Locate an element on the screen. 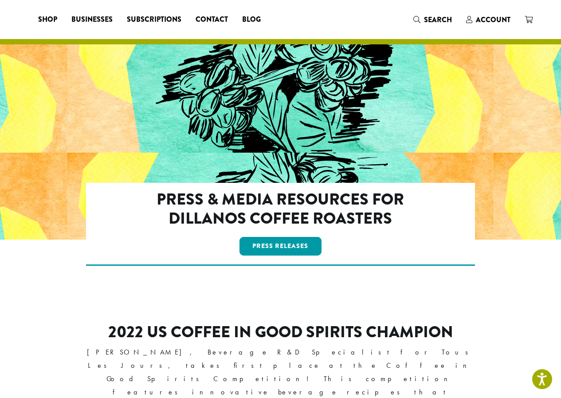  span: Subscriptions is located at coordinates (154, 20).